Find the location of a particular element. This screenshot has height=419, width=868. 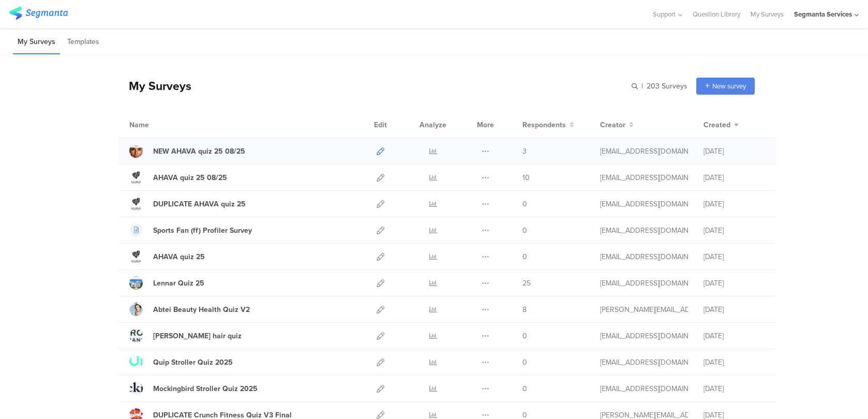

button: Creator is located at coordinates (616, 124).